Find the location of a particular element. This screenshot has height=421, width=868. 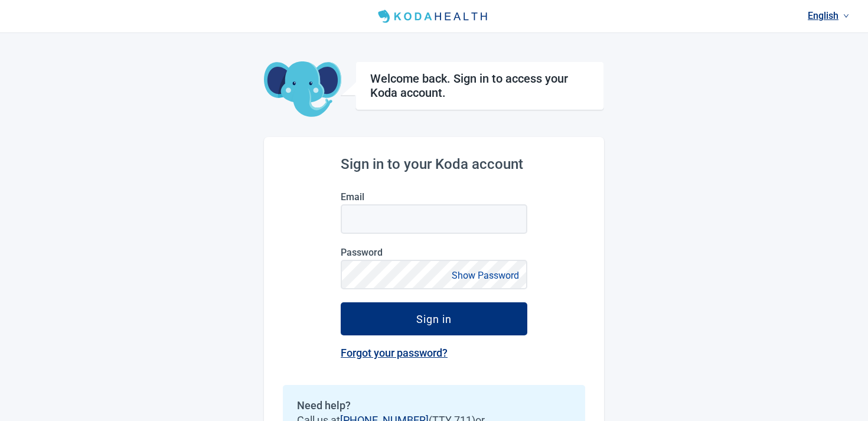

span: down is located at coordinates (846, 16).